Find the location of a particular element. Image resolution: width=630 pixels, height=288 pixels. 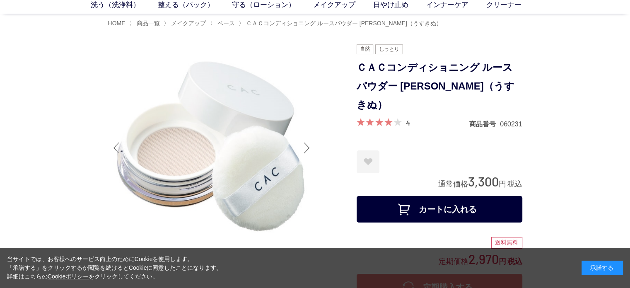

a: ベース is located at coordinates (225, 23).